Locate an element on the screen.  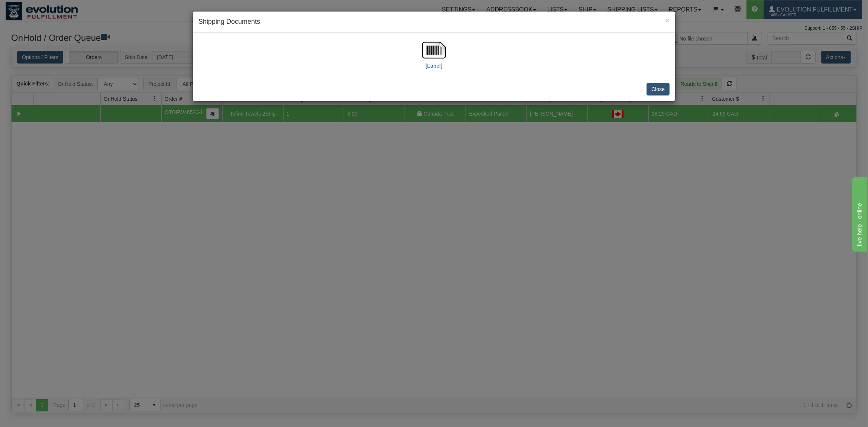
div: live help - online is located at coordinates (37, 9).